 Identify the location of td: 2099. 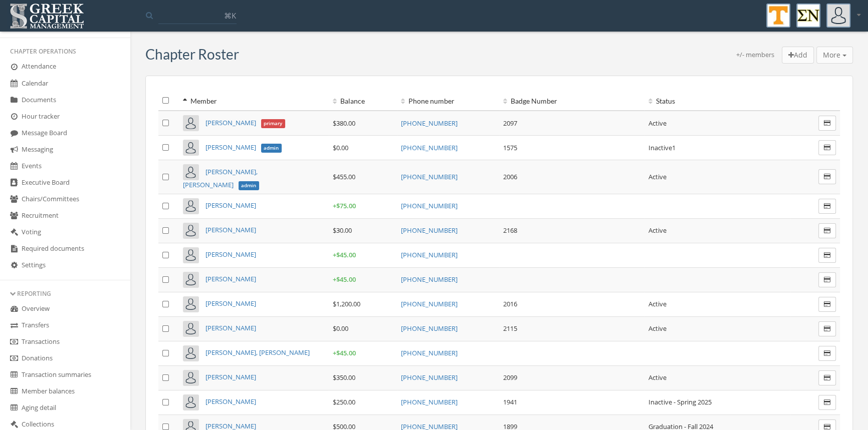
(572, 377).